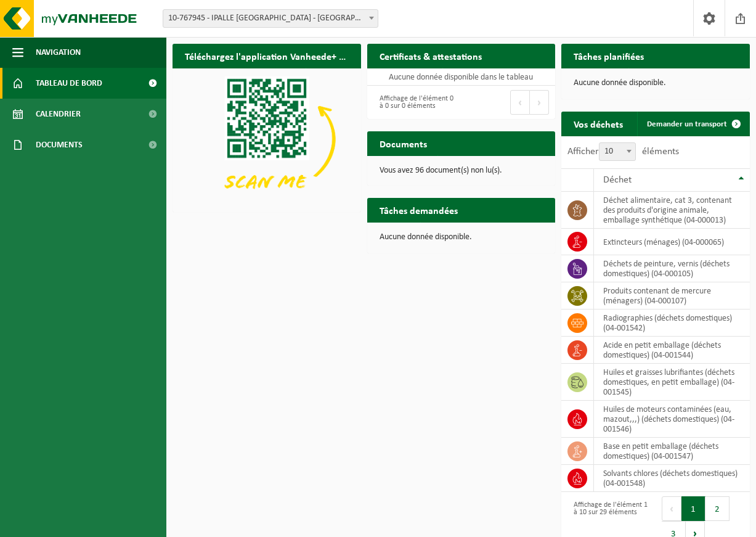  I want to click on span: 10-767945 - IPALLE FRASNES - FRASNES-LEZ-BUISSENAL, so click(271, 19).